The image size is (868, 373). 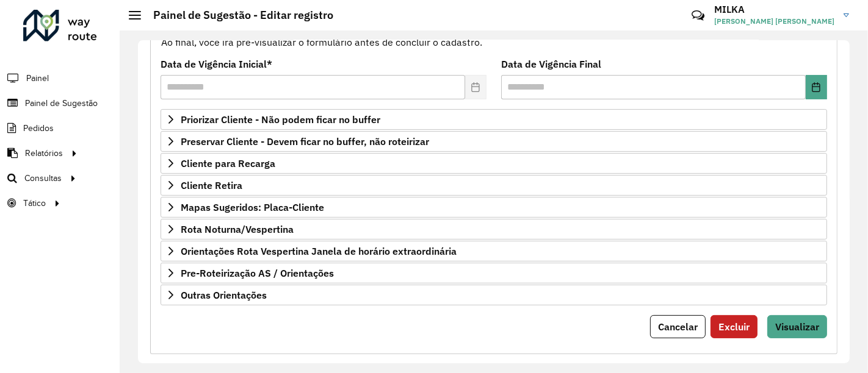 I want to click on h2: Painel de Sugestão - Editar registro, so click(x=237, y=16).